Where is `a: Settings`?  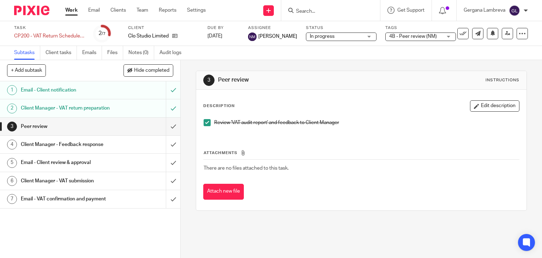 a: Settings is located at coordinates (196, 10).